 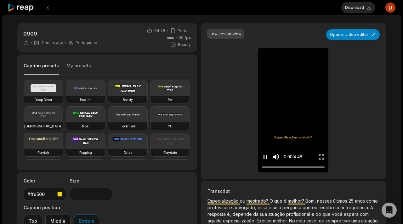 I want to click on span: 30, so click(x=184, y=38).